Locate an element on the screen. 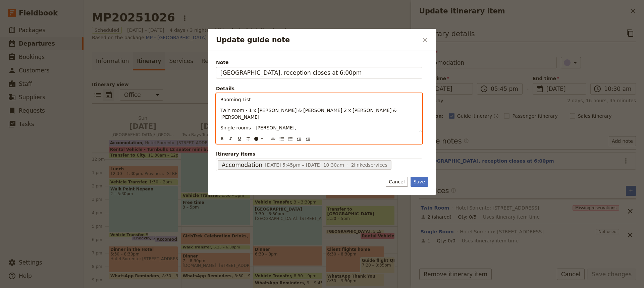  button: Cancel is located at coordinates (396, 181).